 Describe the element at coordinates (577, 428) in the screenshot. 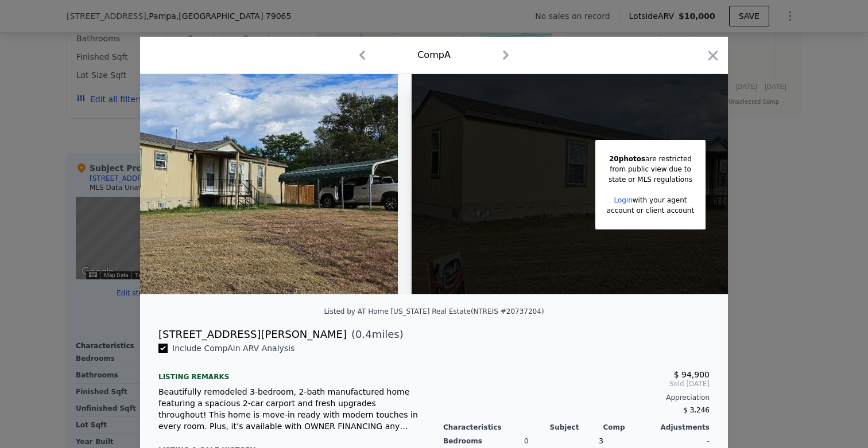

I see `div: Subject` at that location.